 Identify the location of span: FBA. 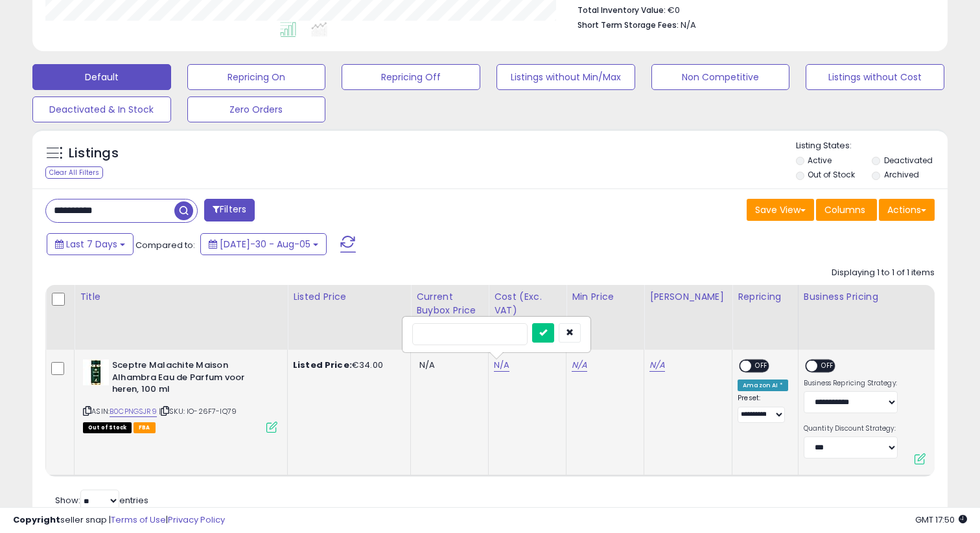
(144, 427).